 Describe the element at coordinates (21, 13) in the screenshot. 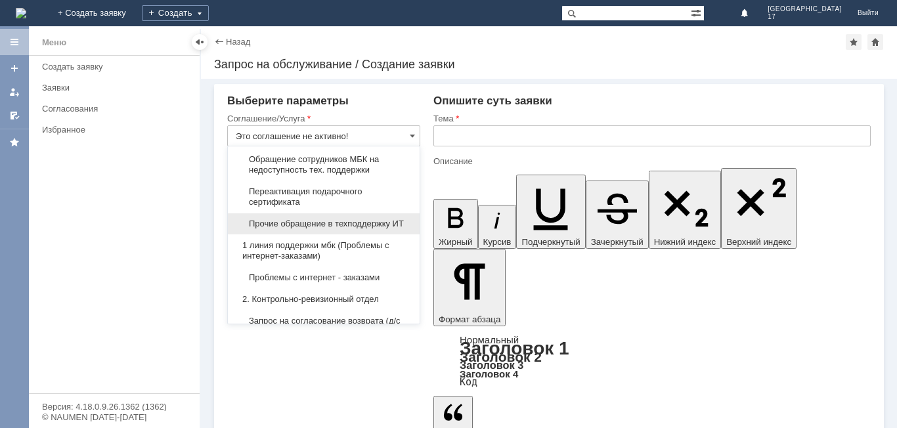

I see `img: logo` at that location.